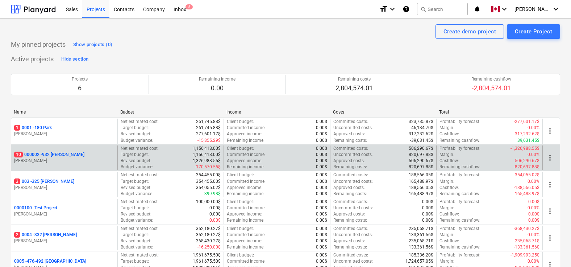 The height and width of the screenshot is (267, 571). Describe the element at coordinates (17, 181) in the screenshot. I see `span: 3` at that location.